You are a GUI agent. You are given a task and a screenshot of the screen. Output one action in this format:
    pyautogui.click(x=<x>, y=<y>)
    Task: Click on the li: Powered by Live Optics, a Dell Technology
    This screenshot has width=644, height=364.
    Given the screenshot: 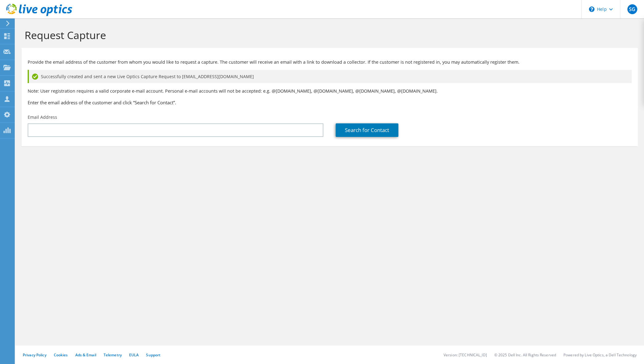 What is the action you would take?
    pyautogui.click(x=600, y=354)
    